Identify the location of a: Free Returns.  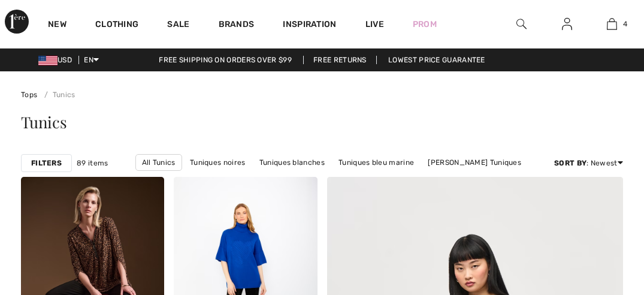
(340, 60).